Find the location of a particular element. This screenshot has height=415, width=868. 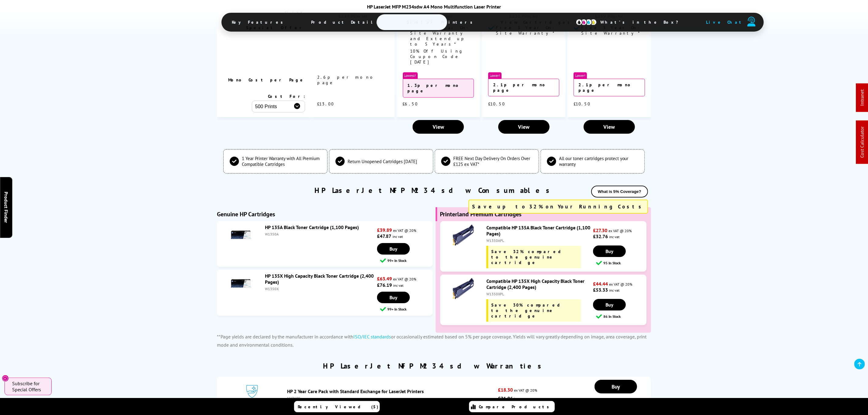

a: Compatible HP 135A Black Toner Cartridge (1,100 Pages) is located at coordinates (538, 231).